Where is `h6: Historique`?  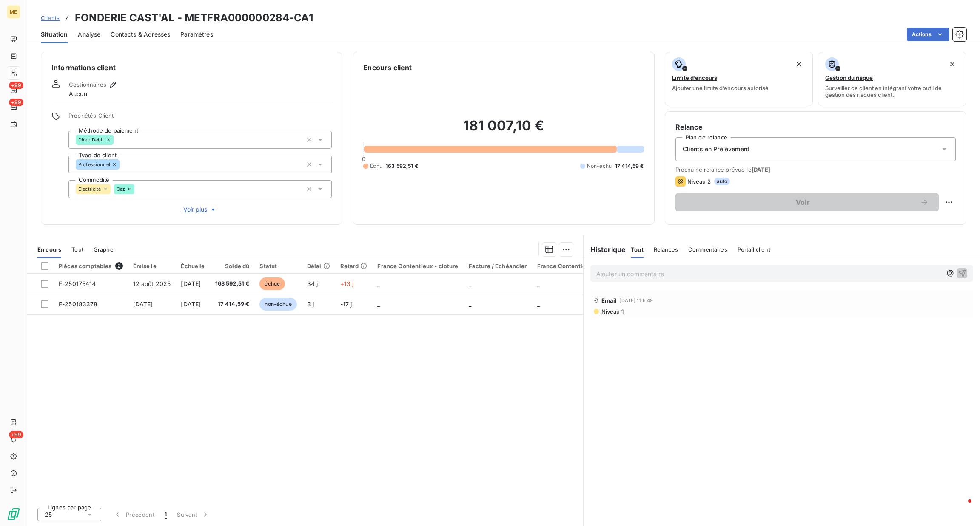
h6: Historique is located at coordinates (605, 249).